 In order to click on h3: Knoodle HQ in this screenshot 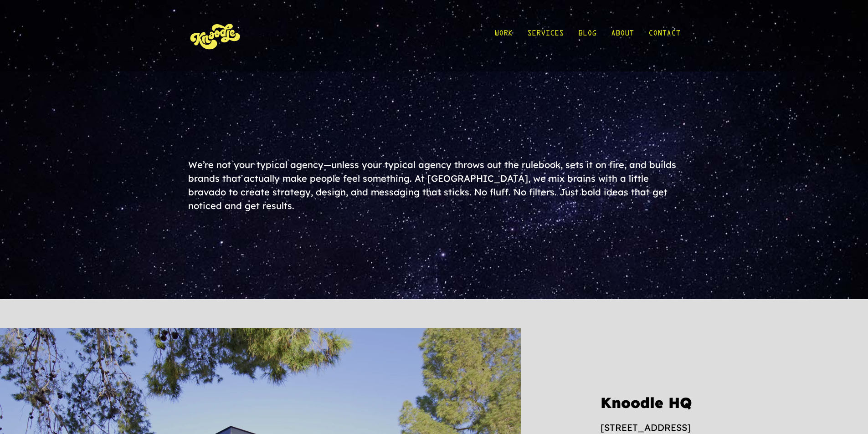, I will do `click(695, 406)`.